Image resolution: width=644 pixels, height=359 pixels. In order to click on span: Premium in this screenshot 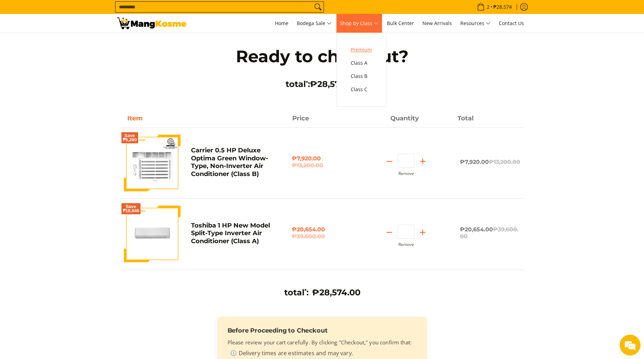, I will do `click(361, 50)`.